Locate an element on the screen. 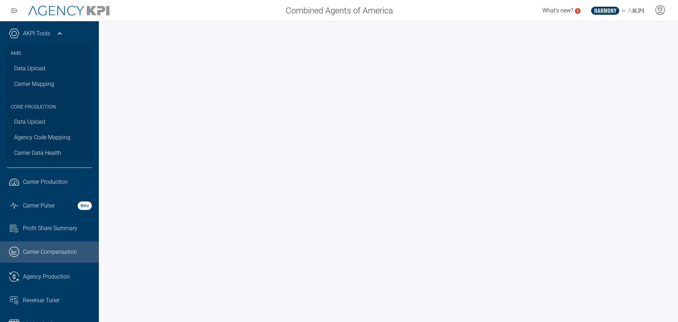 The width and height of the screenshot is (678, 322). span: Combined Agents of America is located at coordinates (339, 11).